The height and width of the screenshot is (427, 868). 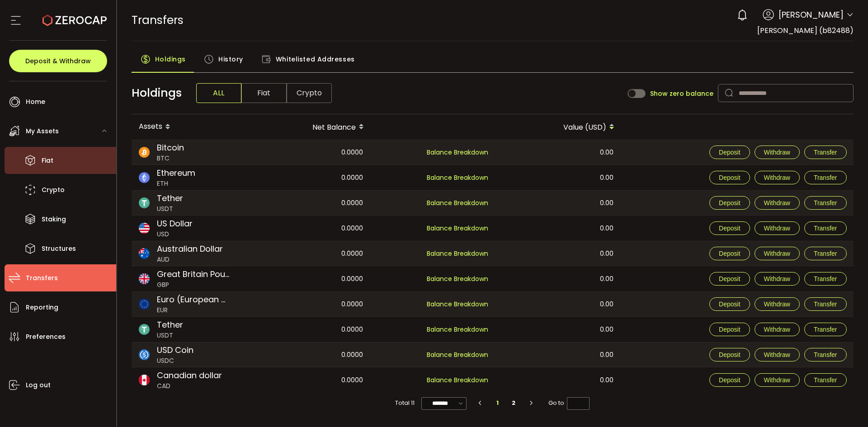 What do you see at coordinates (59, 248) in the screenshot?
I see `span: Structures` at bounding box center [59, 248].